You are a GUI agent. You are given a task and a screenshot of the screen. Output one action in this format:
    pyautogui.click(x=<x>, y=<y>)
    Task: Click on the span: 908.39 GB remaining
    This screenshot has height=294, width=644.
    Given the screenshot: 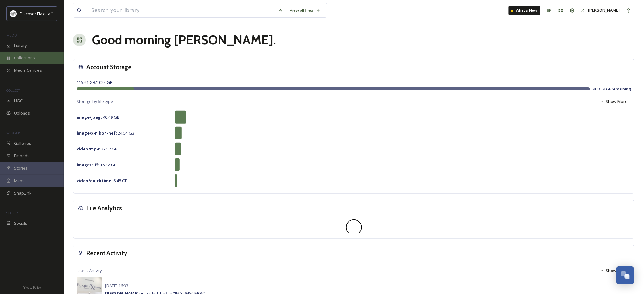 What is the action you would take?
    pyautogui.click(x=612, y=89)
    